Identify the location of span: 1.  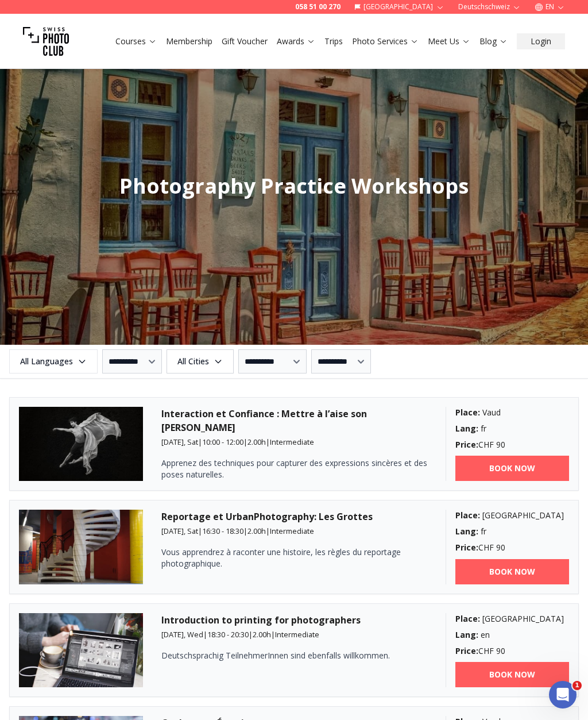
(577, 686).